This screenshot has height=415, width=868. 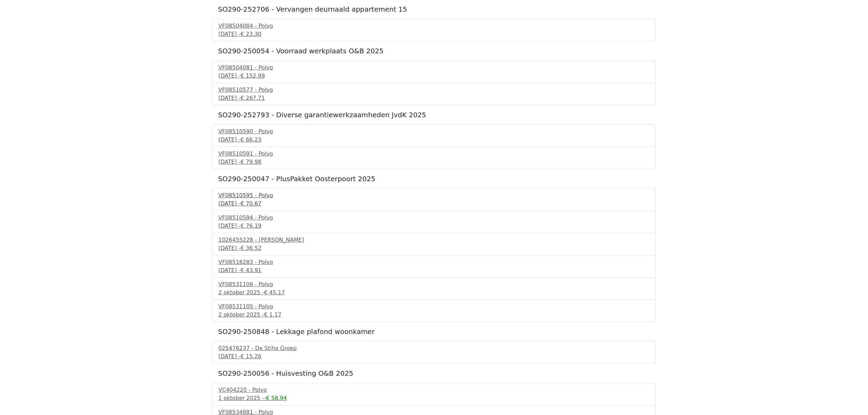 What do you see at coordinates (434, 374) in the screenshot?
I see `h5: SO290-250056 - Huisvesting O&B 2025` at bounding box center [434, 374].